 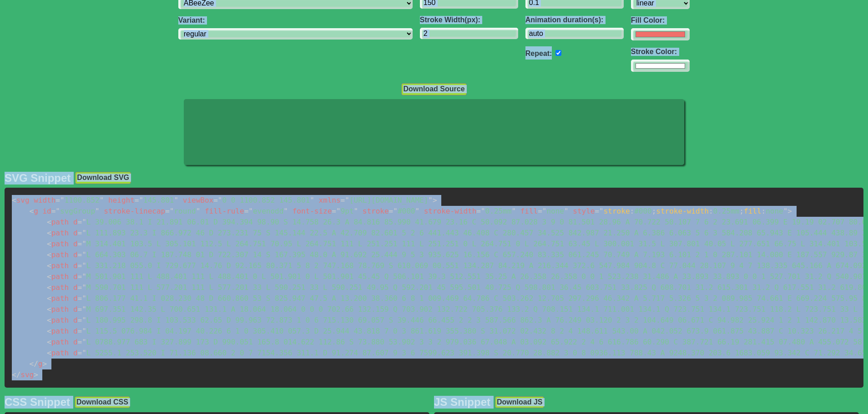 What do you see at coordinates (75, 211) in the screenshot?
I see `span: svgGroup` at bounding box center [75, 211].